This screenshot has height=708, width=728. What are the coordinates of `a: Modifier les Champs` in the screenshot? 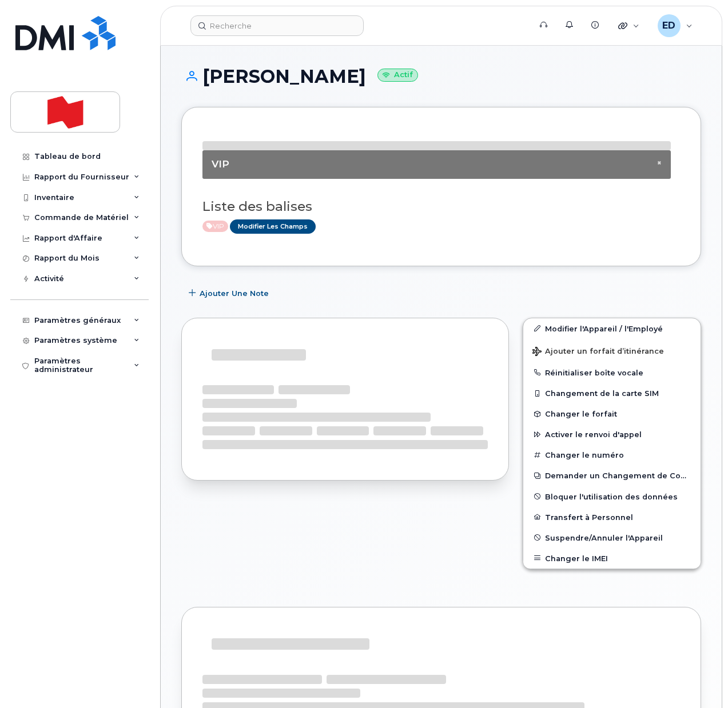 It's located at (272, 226).